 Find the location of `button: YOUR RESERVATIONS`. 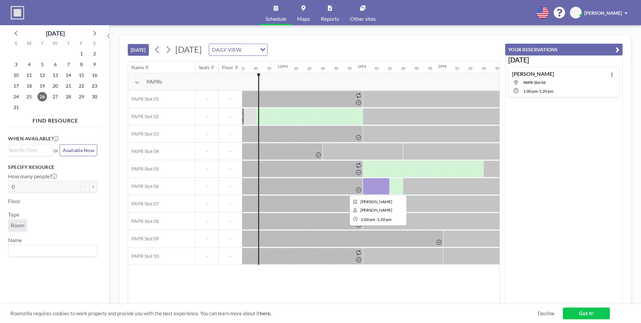

button: YOUR RESERVATIONS is located at coordinates (564, 49).